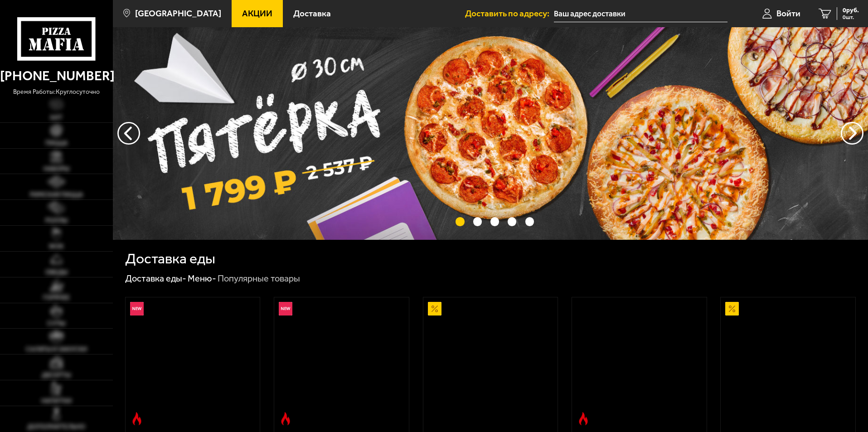 Image resolution: width=868 pixels, height=432 pixels. What do you see at coordinates (788, 364) in the screenshot?
I see `a: АкционныйПепперони 25 см (толстое с сыром)` at bounding box center [788, 364].